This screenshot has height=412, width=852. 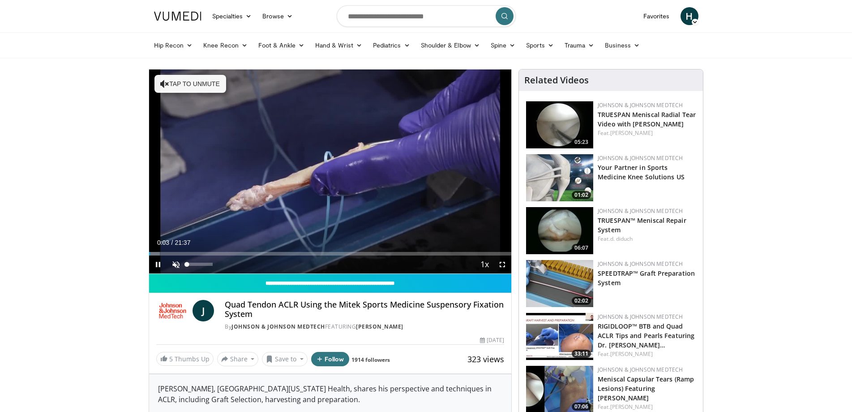 What do you see at coordinates (503, 45) in the screenshot?
I see `a: Spine` at bounding box center [503, 45].